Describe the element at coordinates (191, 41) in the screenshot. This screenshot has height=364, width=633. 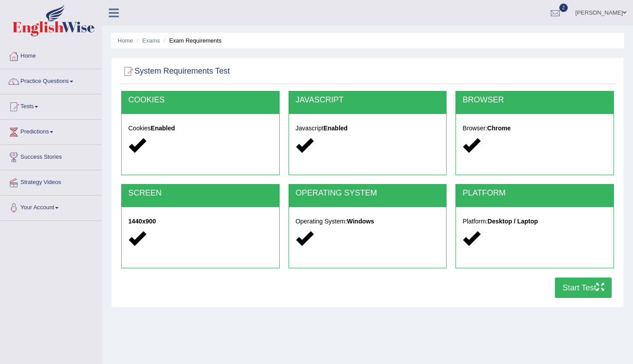
I see `li: Exam Requirements` at that location.